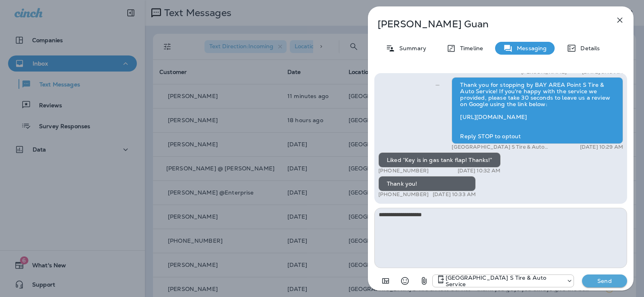 This screenshot has width=644, height=297. What do you see at coordinates (440, 160) in the screenshot?
I see `div: Liked “Key is in gas tank flap! Thanks!”` at bounding box center [440, 160].